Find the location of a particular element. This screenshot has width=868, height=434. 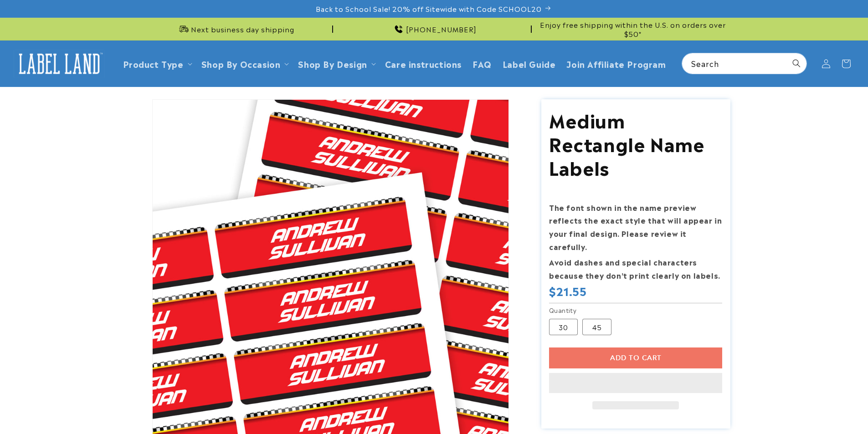

span: FAQ is located at coordinates (482, 63).